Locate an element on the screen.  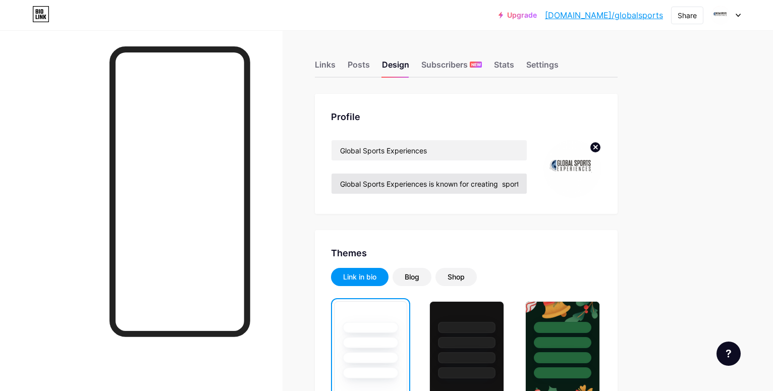
div: Settings is located at coordinates (543, 68).